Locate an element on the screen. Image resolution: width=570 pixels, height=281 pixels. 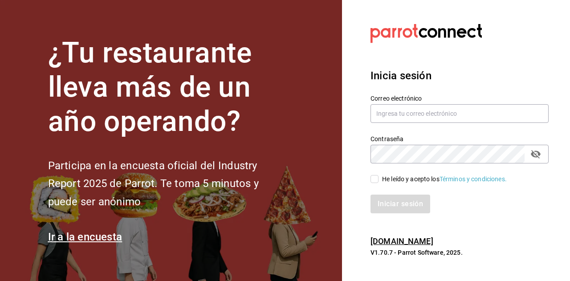
label: Correo electrónico is located at coordinates (460, 98).